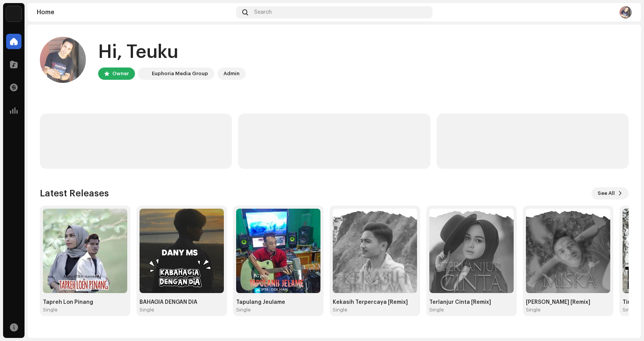 The width and height of the screenshot is (644, 341). I want to click on span: See All, so click(606, 194).